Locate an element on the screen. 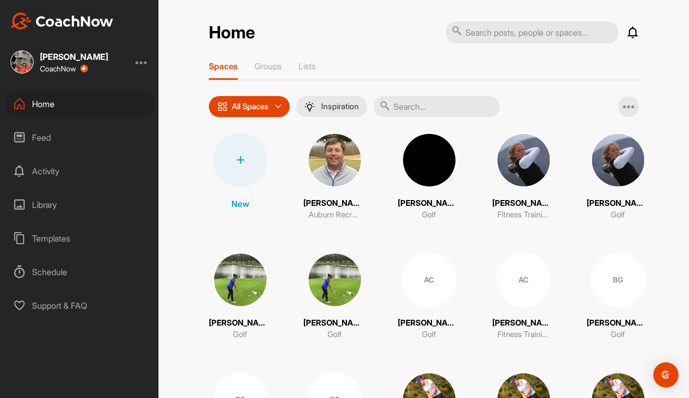 The height and width of the screenshot is (398, 689). p: New is located at coordinates (240, 203).